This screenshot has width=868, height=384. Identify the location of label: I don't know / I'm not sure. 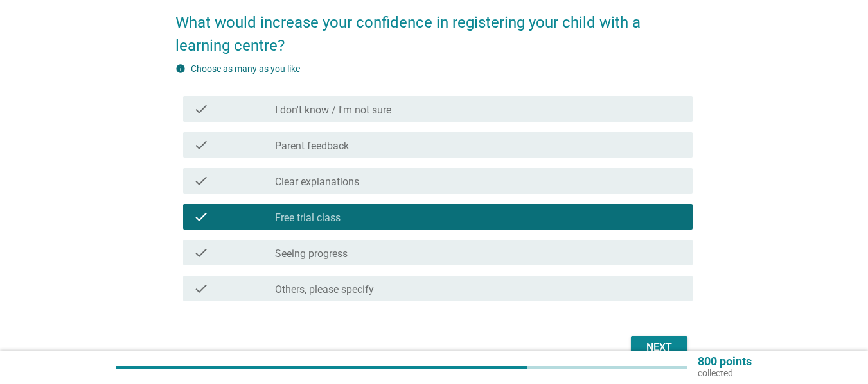
(333, 110).